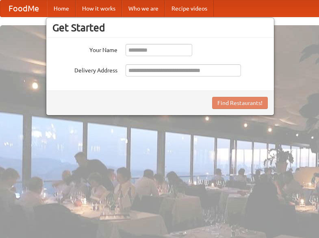 The height and width of the screenshot is (238, 319). I want to click on label: Delivery Address, so click(85, 69).